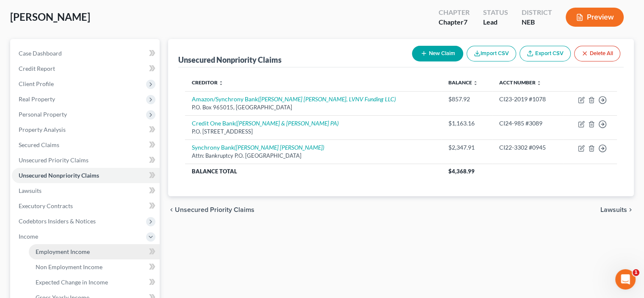 The image size is (644, 298). What do you see at coordinates (537, 22) in the screenshot?
I see `div: NEB` at bounding box center [537, 22].